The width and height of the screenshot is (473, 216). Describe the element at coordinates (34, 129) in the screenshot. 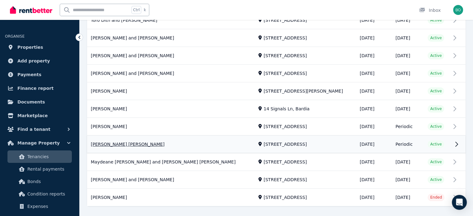

I see `span: Find a tenant` at that location.